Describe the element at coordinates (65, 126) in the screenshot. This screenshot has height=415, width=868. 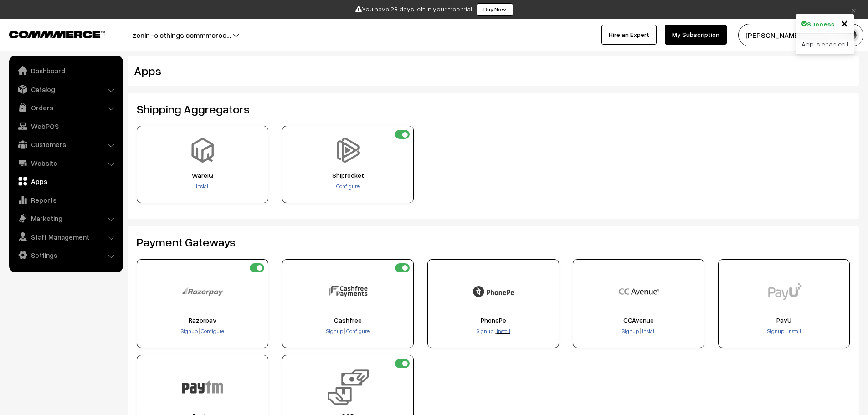
I see `a: WebPOS` at that location.